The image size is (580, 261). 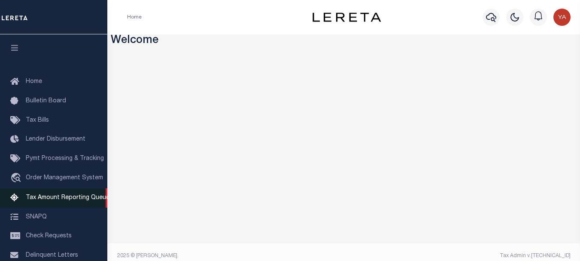 What do you see at coordinates (37, 120) in the screenshot?
I see `span: Tax Bills` at bounding box center [37, 120].